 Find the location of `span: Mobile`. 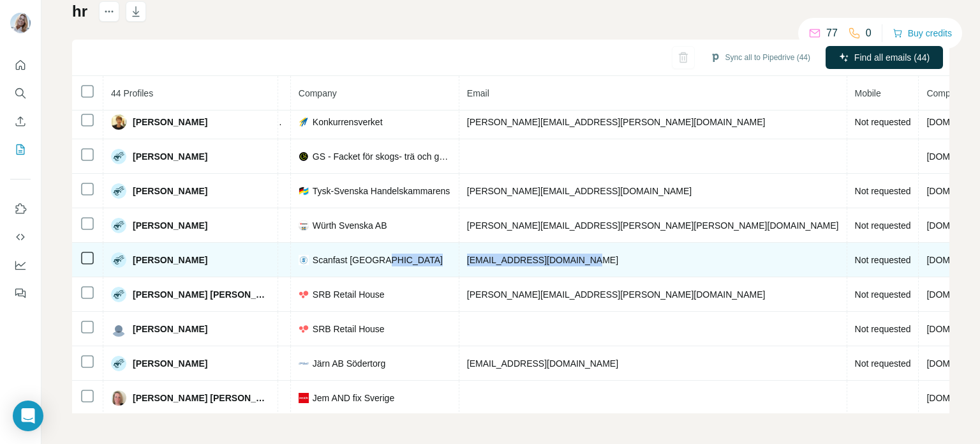

span: Mobile is located at coordinates (868, 93).